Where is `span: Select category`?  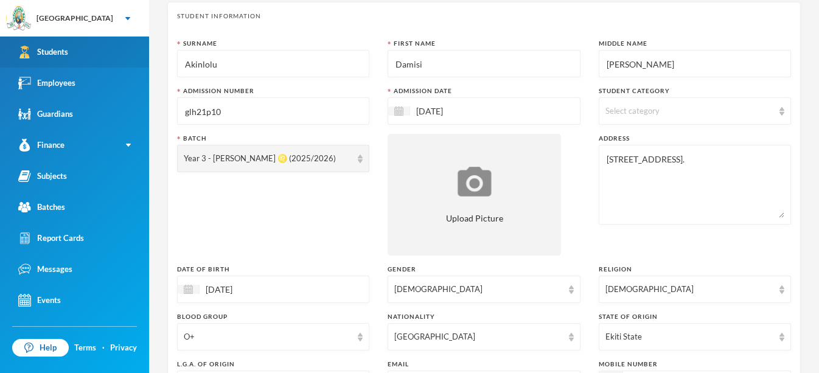 span: Select category is located at coordinates (633, 111).